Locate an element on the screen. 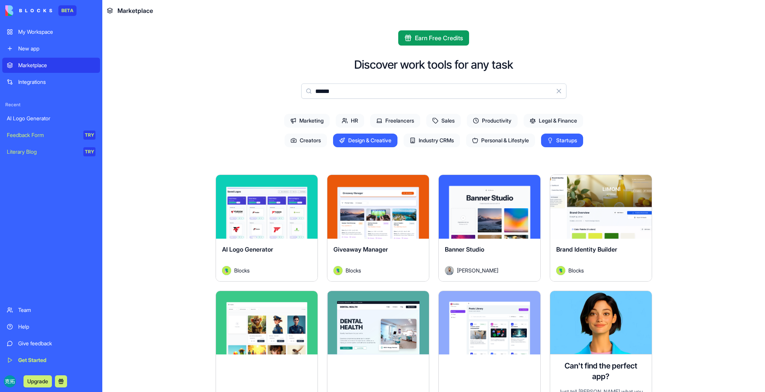  span: Giveaway Manager is located at coordinates (361, 249).